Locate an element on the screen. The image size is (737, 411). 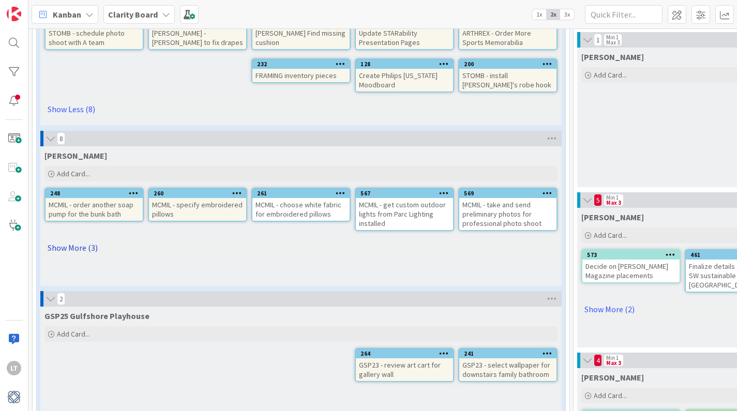
span: Kanban is located at coordinates (67, 14).